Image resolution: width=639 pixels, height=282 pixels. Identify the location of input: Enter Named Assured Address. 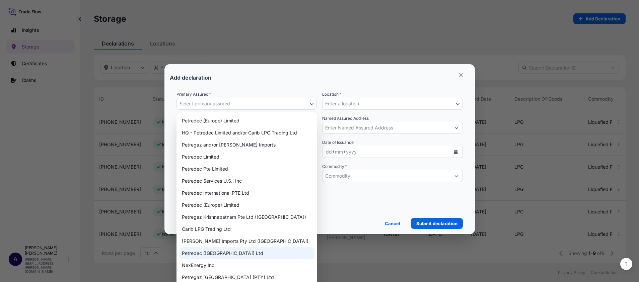
(387, 128).